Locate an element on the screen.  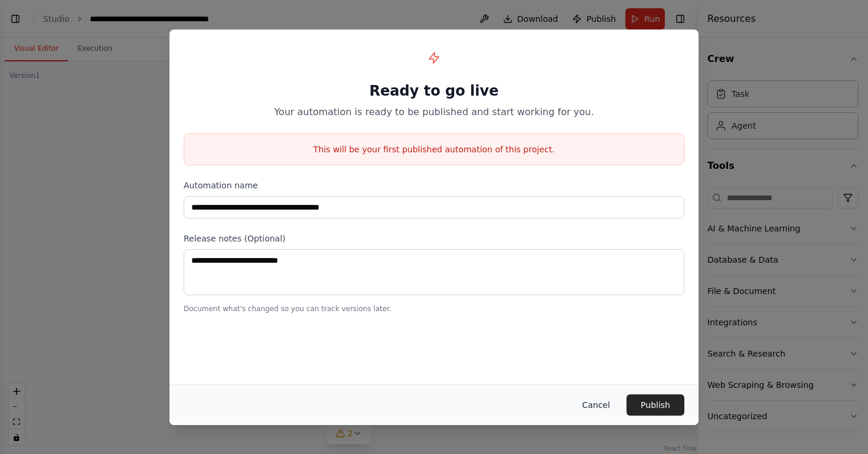
p: This will be your first published automation of this project. is located at coordinates (434, 150).